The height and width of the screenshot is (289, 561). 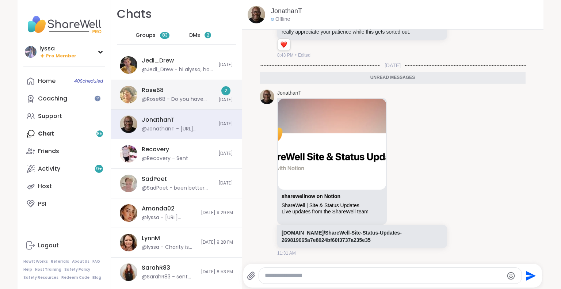 I want to click on div: Unread messages, so click(x=392, y=78).